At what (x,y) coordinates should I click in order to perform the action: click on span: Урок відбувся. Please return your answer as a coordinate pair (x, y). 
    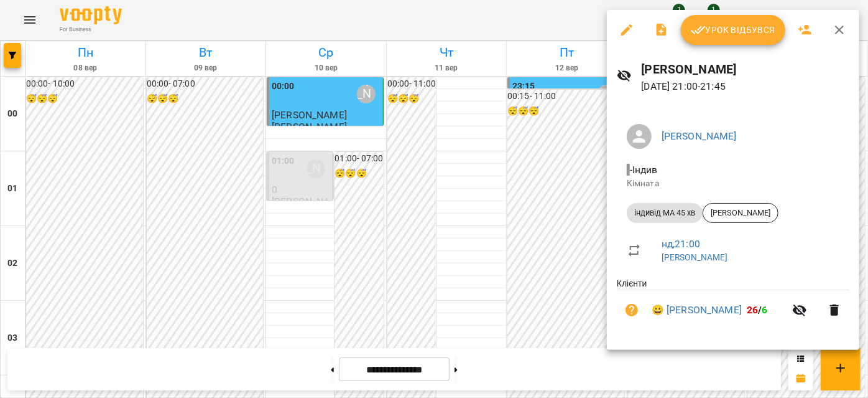
    Looking at the image, I should click on (733, 30).